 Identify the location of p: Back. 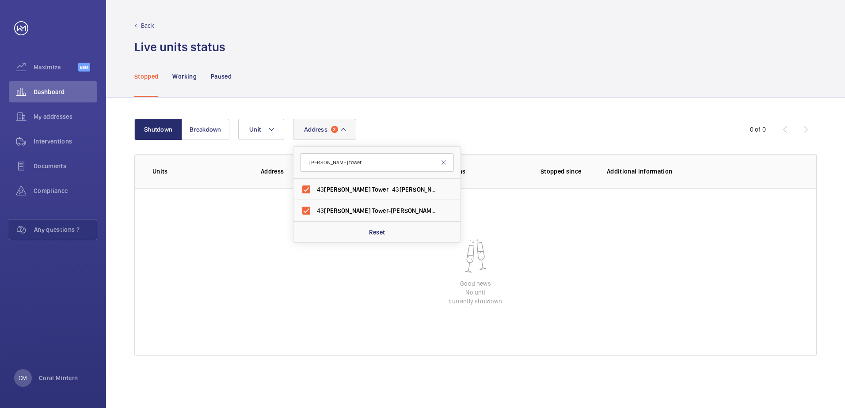
(148, 26).